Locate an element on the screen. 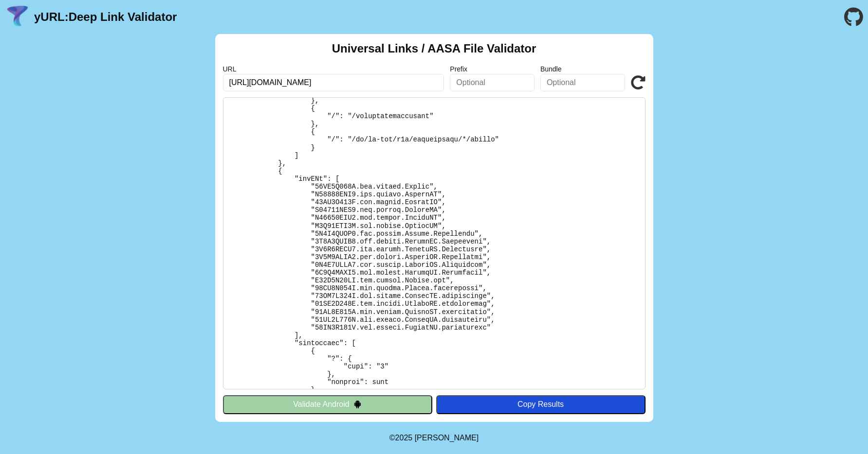  span: 2025 is located at coordinates (404, 437).